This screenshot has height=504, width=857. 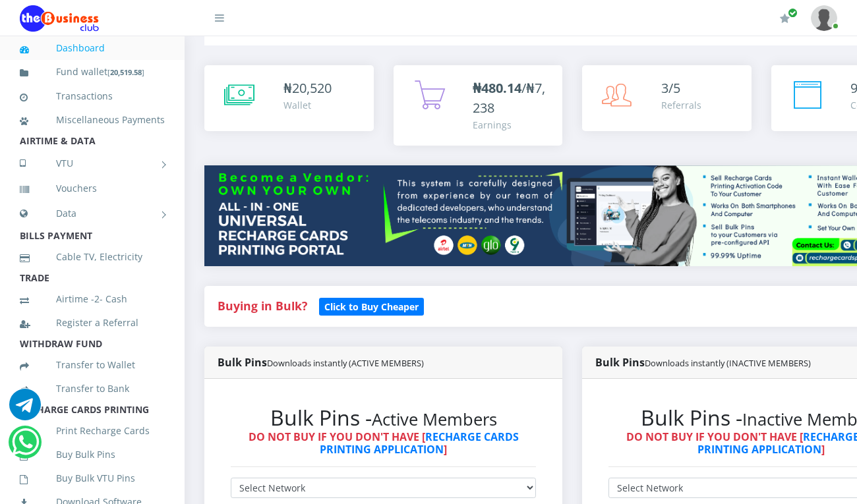 What do you see at coordinates (92, 120) in the screenshot?
I see `a: Miscellaneous Payments` at bounding box center [92, 120].